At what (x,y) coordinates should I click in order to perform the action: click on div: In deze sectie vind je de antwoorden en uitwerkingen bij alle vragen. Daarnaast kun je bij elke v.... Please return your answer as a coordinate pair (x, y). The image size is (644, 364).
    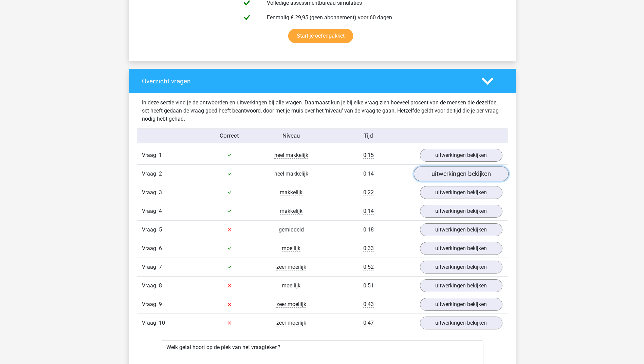
    Looking at the image, I should click on (322, 111).